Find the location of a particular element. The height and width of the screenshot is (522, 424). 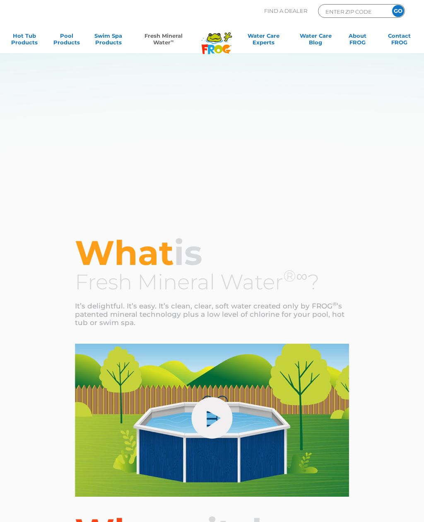

h3: Fresh Mineral Water ? is located at coordinates (212, 282).